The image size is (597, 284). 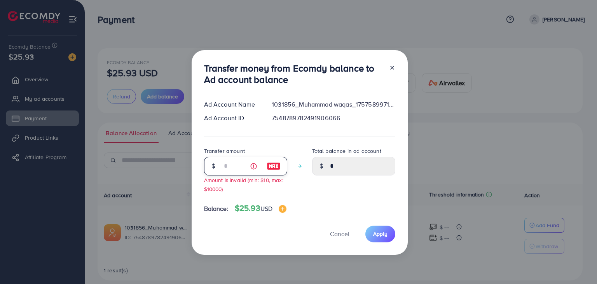 I want to click on span: Cancel, so click(x=340, y=234).